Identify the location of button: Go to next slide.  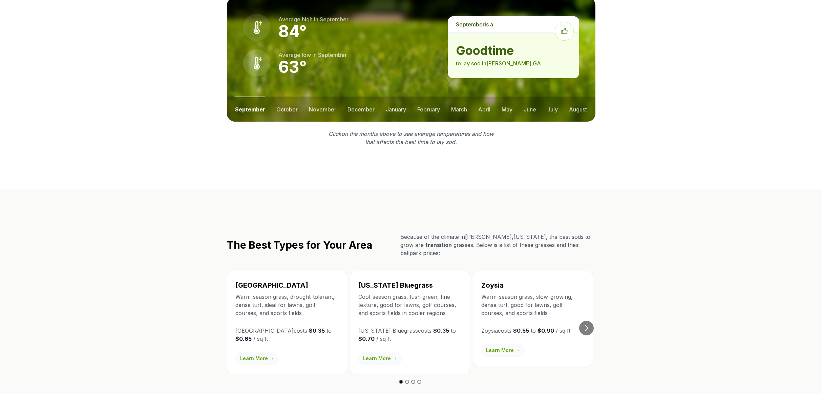
(587, 328).